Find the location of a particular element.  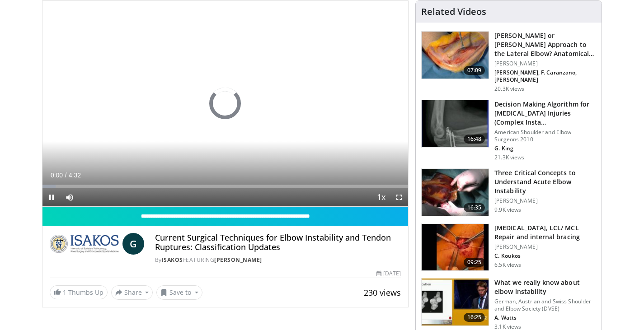

img: d65db90a-120c-4cca-8e90-6a689972cbf4.150x105_q85_crop-smart_upscale.jpg is located at coordinates (455, 248).